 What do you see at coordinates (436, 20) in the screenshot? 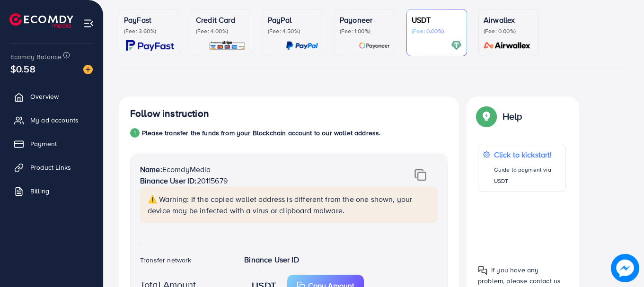
I see `p: USDT` at bounding box center [436, 20].